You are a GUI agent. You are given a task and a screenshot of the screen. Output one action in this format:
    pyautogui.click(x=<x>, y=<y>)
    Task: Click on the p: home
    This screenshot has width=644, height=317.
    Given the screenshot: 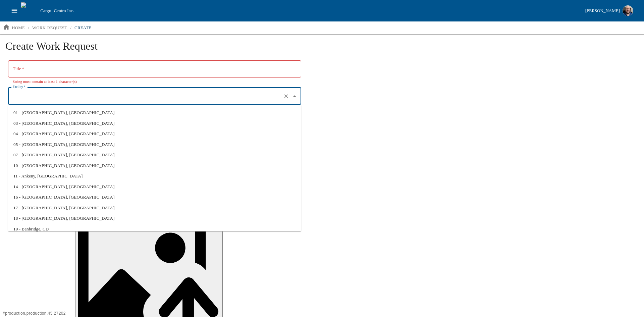 What is the action you would take?
    pyautogui.click(x=18, y=28)
    